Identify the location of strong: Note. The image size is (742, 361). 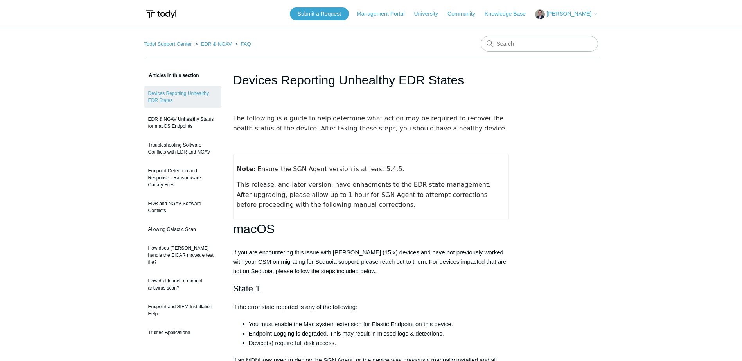
(245, 169).